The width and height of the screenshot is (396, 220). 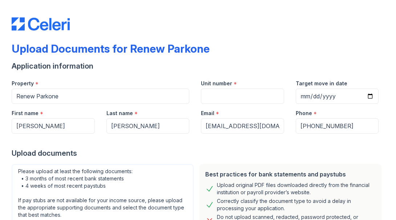 What do you see at coordinates (25, 113) in the screenshot?
I see `label: First name` at bounding box center [25, 113].